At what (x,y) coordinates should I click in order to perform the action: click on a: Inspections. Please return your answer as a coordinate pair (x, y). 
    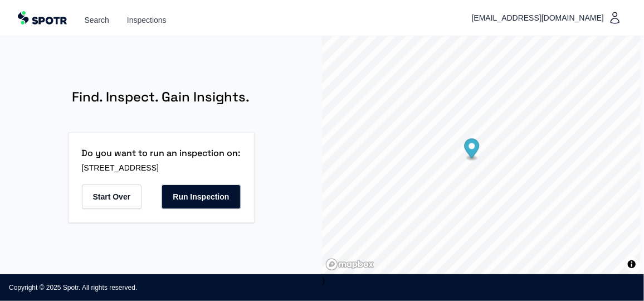
    Looking at the image, I should click on (146, 20).